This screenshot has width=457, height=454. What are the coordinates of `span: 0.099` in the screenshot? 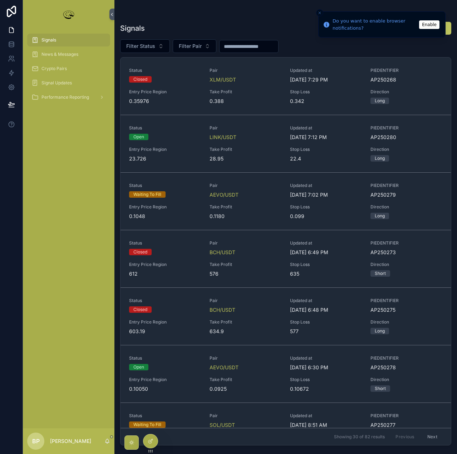 It's located at (326, 216).